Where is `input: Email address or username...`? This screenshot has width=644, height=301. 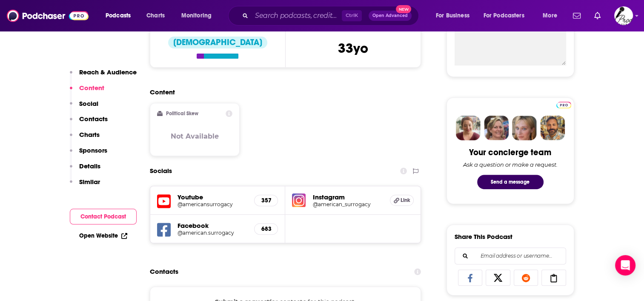 input: Email address or username... is located at coordinates (510, 256).